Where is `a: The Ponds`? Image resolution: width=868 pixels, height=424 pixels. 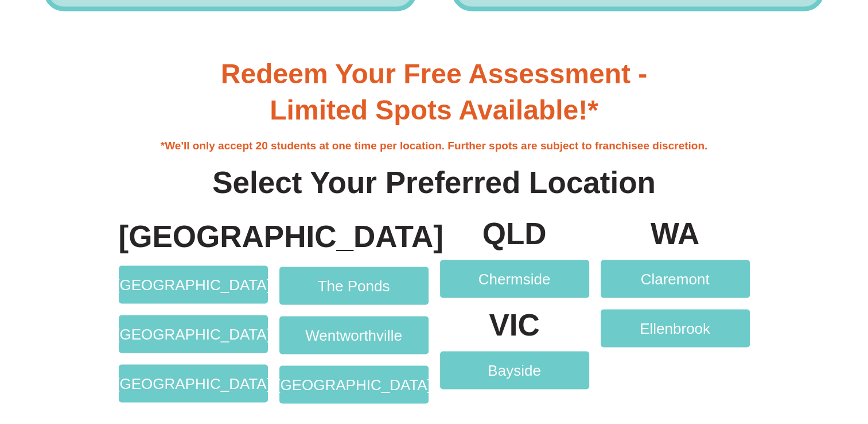 a: The Ponds is located at coordinates (354, 286).